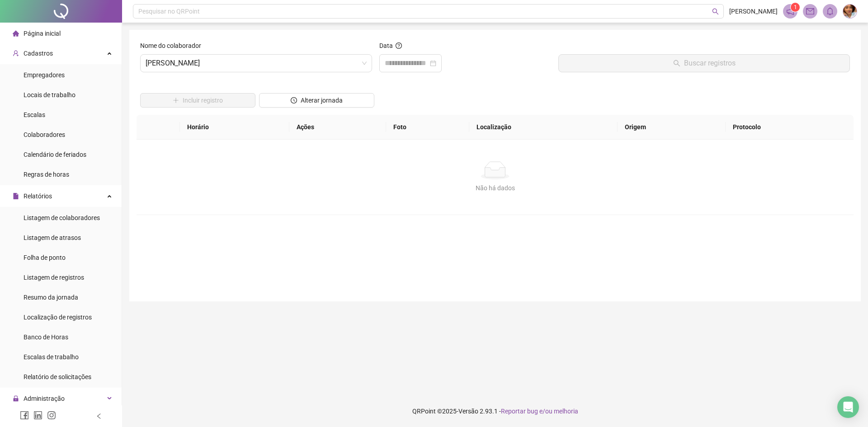 The image size is (868, 427). I want to click on span: Listagem de atrasos, so click(52, 238).